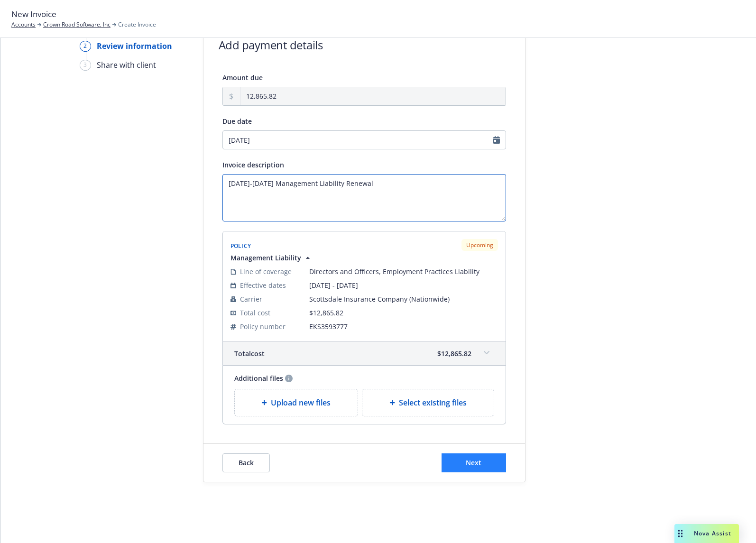  I want to click on button: Next, so click(474, 463).